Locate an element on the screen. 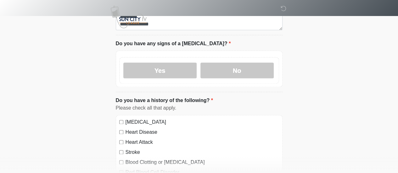  label: Yes is located at coordinates (160, 70).